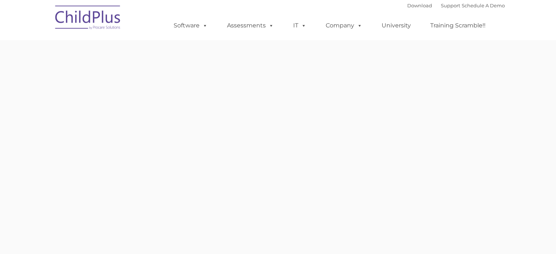 Image resolution: width=556 pixels, height=254 pixels. What do you see at coordinates (300, 26) in the screenshot?
I see `a: IT` at bounding box center [300, 26].